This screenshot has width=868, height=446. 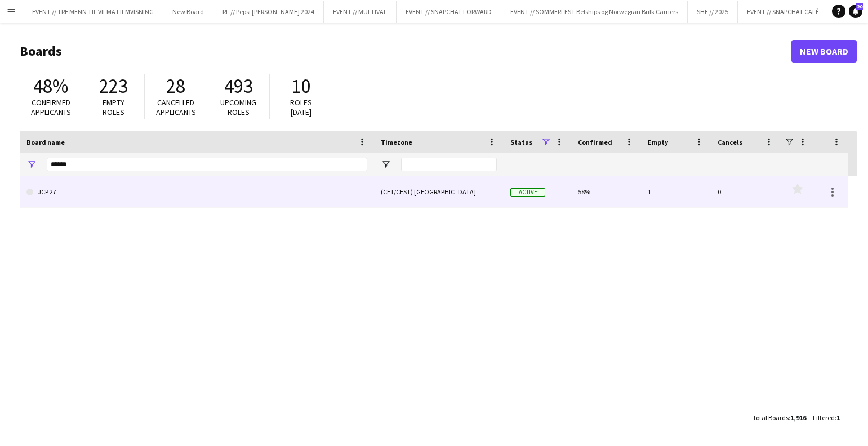 I want to click on a: 20, so click(x=856, y=11).